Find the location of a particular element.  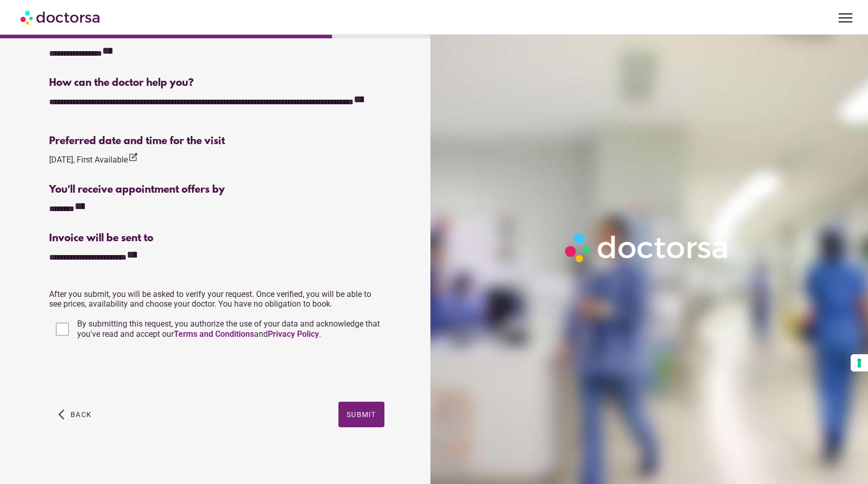

img: Logo-Doctorsa-trans-White-partial-flat.png is located at coordinates (647, 248).